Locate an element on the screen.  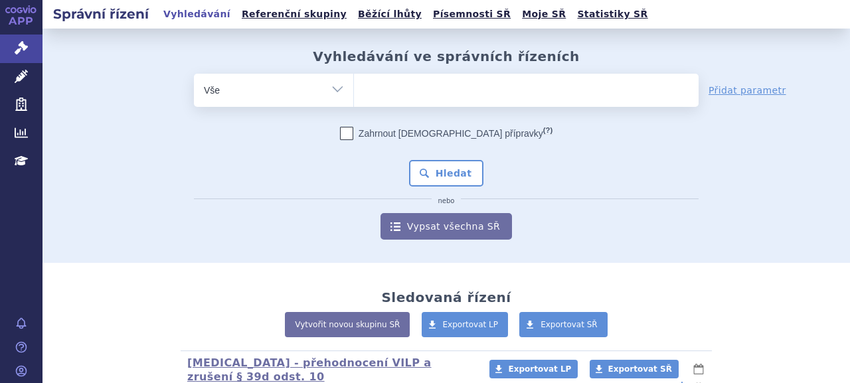
button: lhůty is located at coordinates (698, 369).